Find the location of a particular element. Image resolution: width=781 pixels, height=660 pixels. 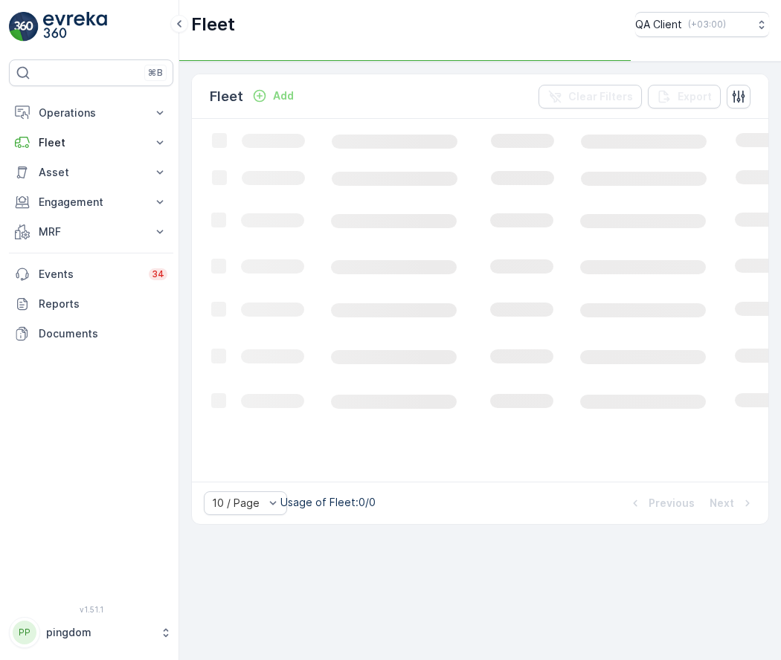

button: Clear Filters is located at coordinates (589, 97).